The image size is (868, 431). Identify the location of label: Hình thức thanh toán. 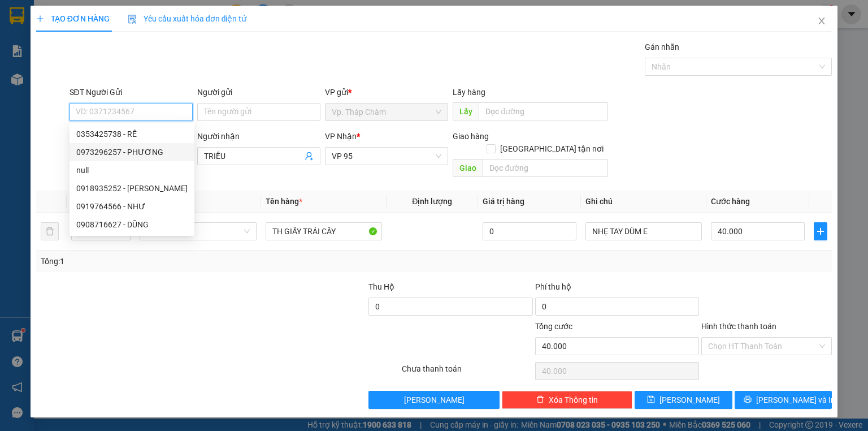
(738, 326).